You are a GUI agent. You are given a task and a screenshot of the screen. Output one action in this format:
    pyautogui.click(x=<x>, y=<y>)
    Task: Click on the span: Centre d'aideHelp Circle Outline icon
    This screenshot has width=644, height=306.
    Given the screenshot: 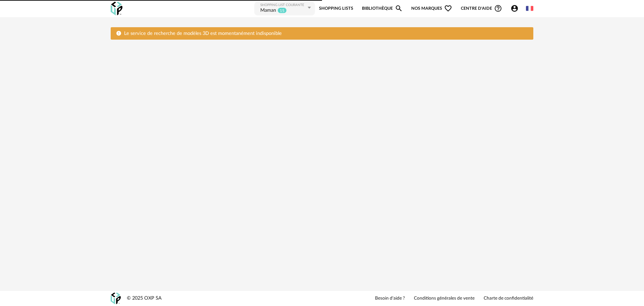 What is the action you would take?
    pyautogui.click(x=481, y=8)
    